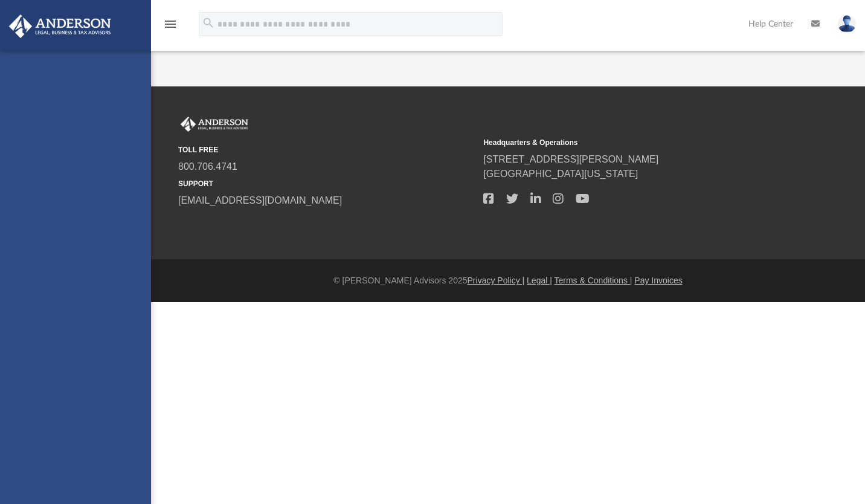 Image resolution: width=865 pixels, height=504 pixels. I want to click on a: Privacy Policy |, so click(496, 280).